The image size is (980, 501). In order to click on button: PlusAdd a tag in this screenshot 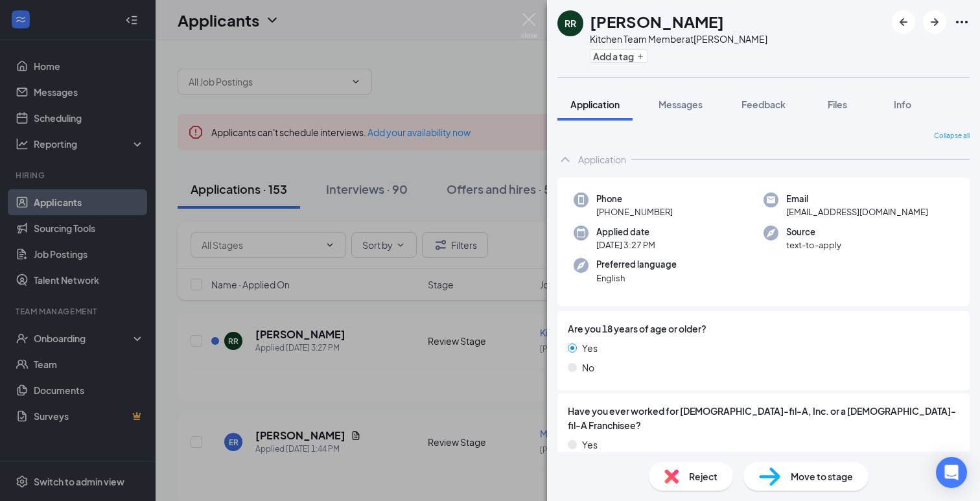, I will do `click(618, 56)`.